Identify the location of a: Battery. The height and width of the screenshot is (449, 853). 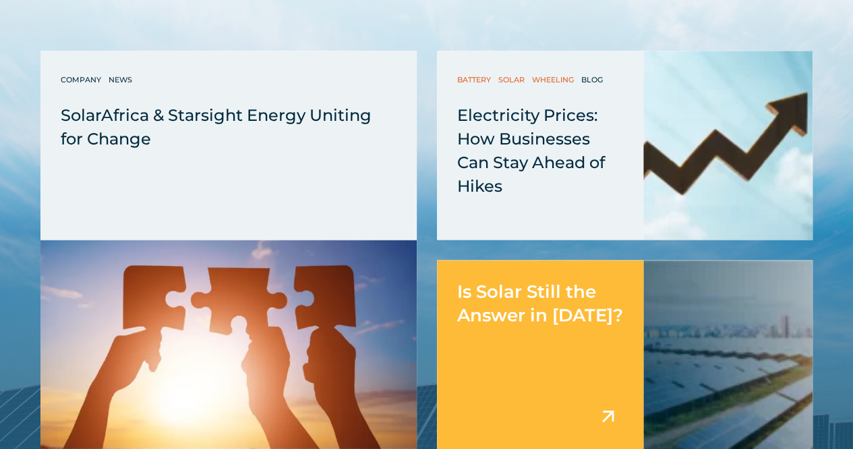
(476, 80).